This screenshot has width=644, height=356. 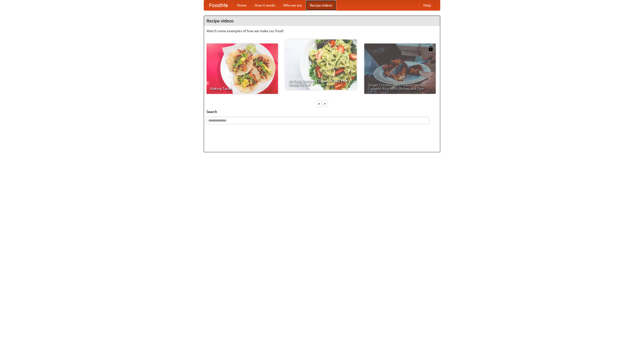 What do you see at coordinates (321, 64) in the screenshot?
I see `a: An Easy, Summery Tomato Pasta That's Ready for Fall` at bounding box center [321, 64].